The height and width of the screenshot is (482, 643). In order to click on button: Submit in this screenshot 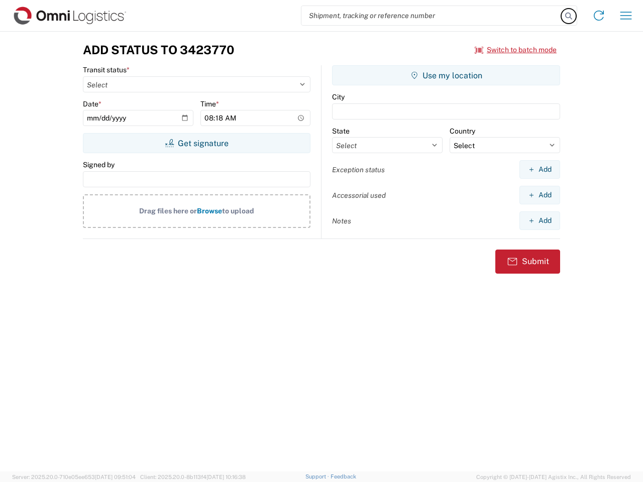, I will do `click(527, 262)`.